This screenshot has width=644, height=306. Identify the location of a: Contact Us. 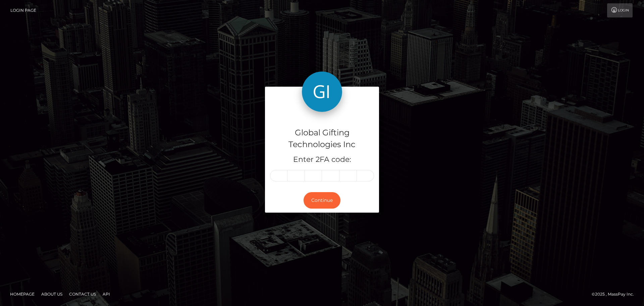
(83, 293).